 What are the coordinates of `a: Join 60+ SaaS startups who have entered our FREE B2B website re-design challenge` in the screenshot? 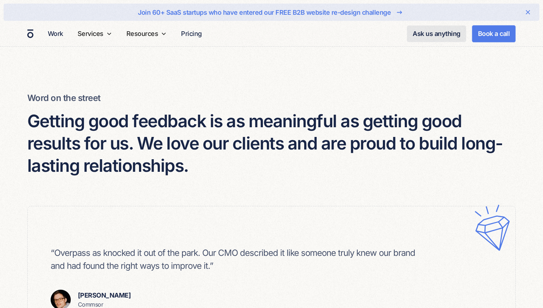 It's located at (271, 12).